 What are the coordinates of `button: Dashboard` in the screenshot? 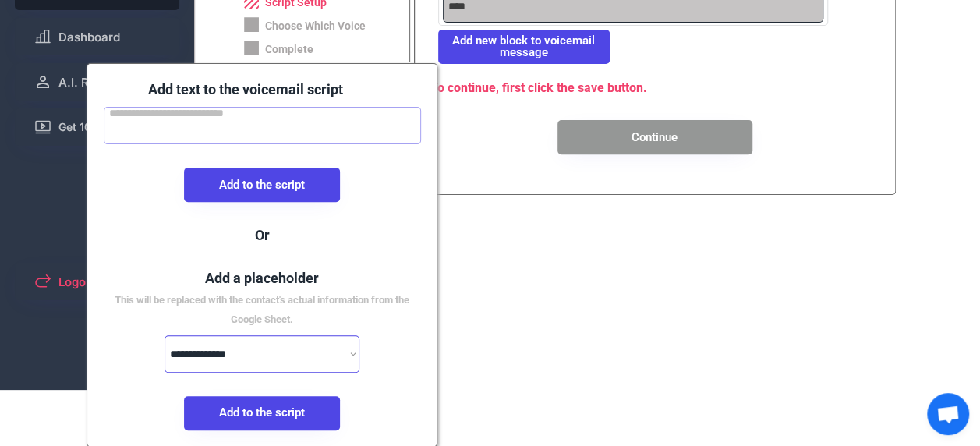 It's located at (98, 37).